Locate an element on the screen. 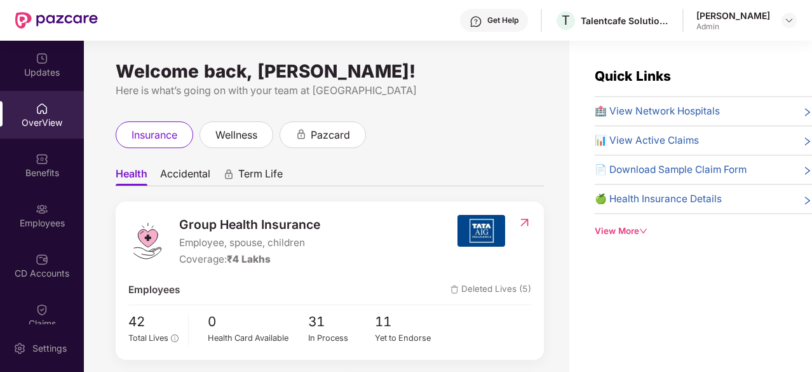 The height and width of the screenshot is (372, 812). span: 0 is located at coordinates (258, 321).